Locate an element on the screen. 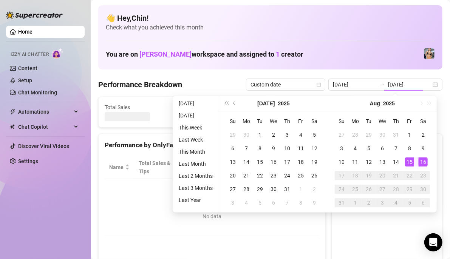  span: Automations is located at coordinates (45, 112).